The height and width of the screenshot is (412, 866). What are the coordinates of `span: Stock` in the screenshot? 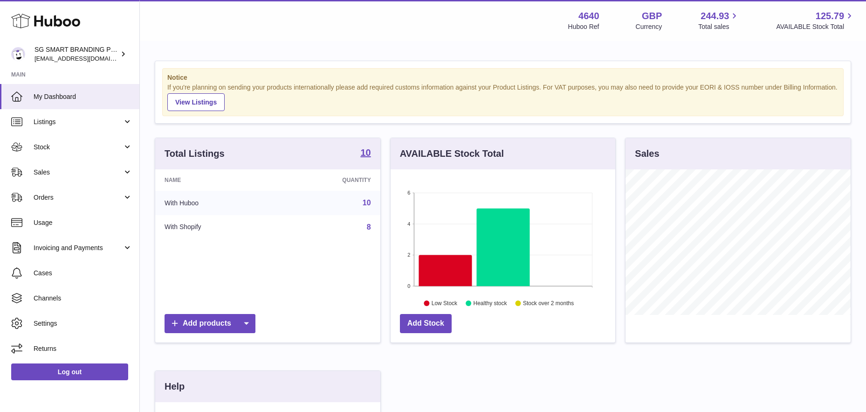 It's located at (78, 147).